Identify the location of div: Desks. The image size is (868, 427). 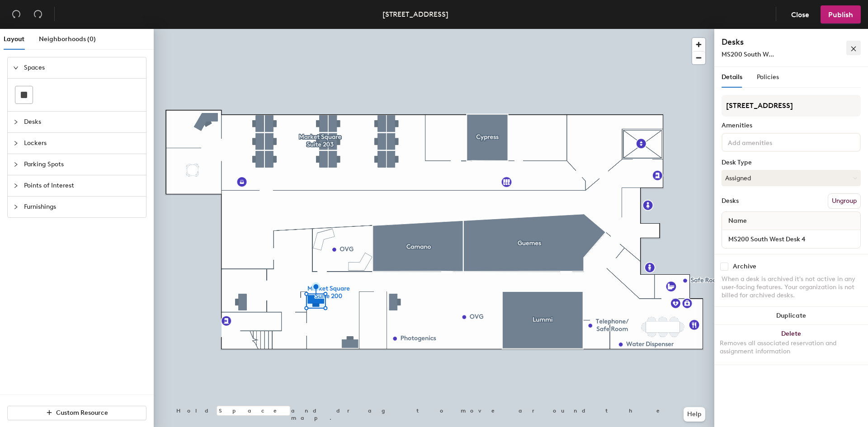
(730, 201).